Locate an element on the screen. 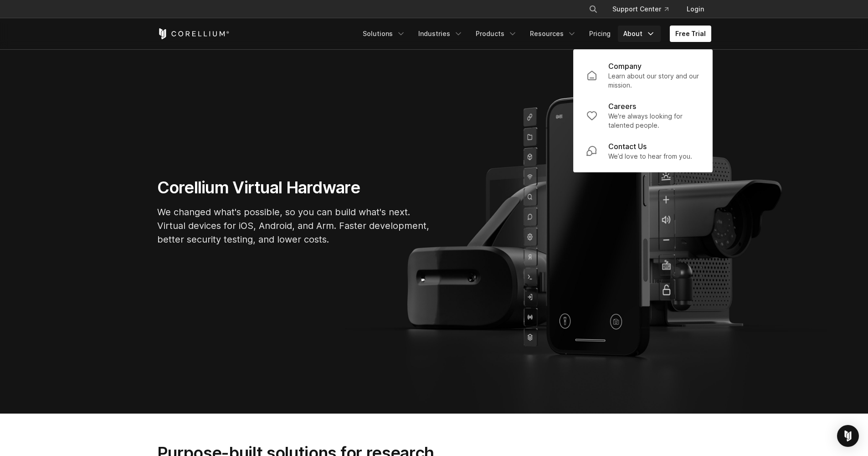  a: About is located at coordinates (639, 34).